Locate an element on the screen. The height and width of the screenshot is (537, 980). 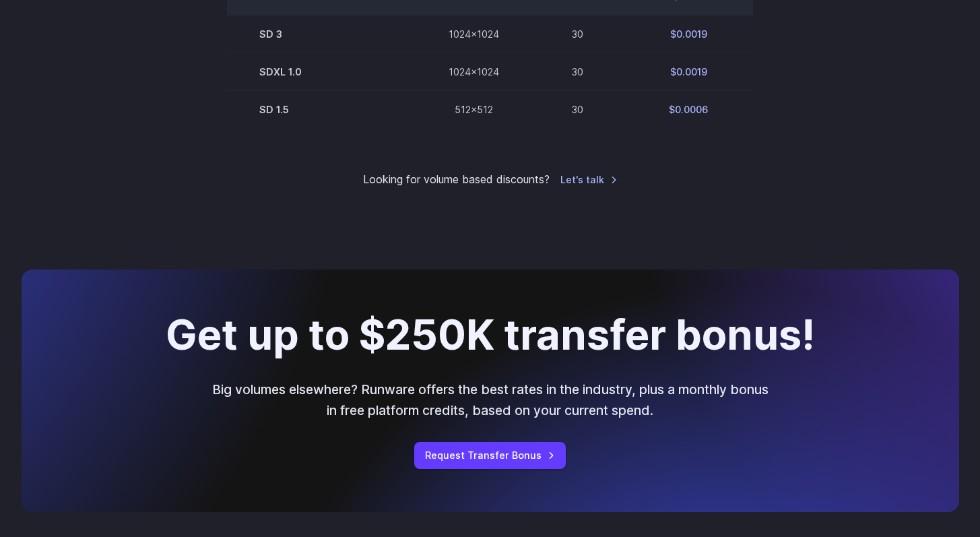
td: $0.0006 is located at coordinates (688, 109).